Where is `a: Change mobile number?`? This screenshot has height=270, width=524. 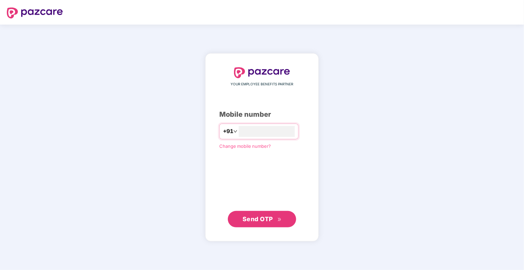 a: Change mobile number? is located at coordinates (245, 146).